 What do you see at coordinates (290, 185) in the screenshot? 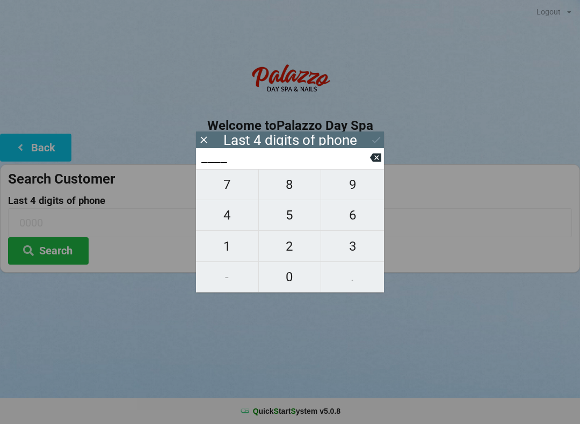
I see `span: 8` at bounding box center [290, 185].